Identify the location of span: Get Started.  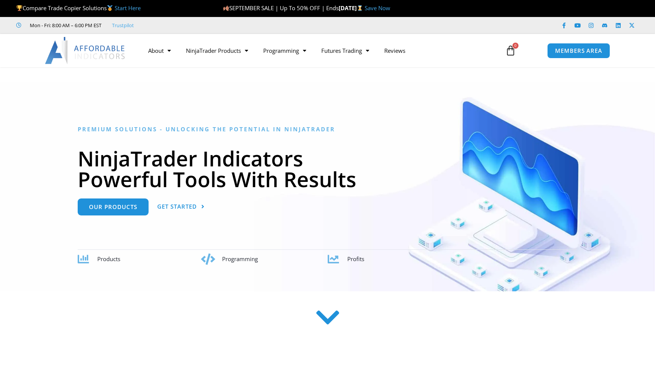
(177, 206).